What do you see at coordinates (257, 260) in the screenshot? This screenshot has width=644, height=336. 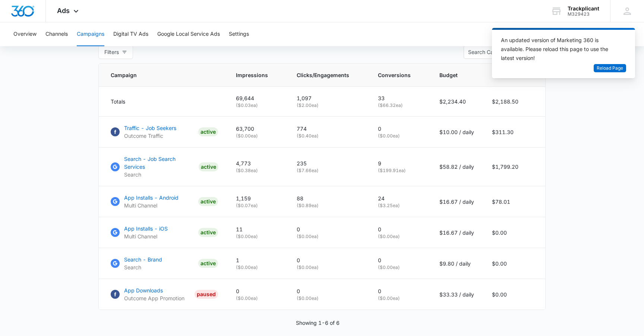 I see `p: 1` at bounding box center [257, 260].